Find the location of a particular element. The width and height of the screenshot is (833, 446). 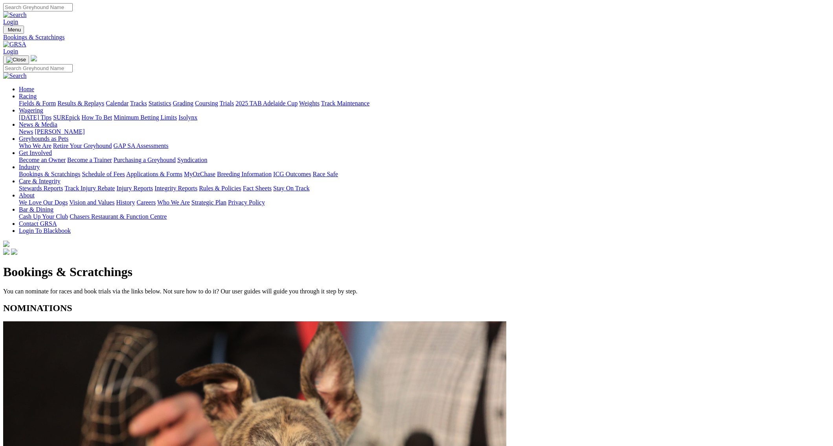

a: Minimum Betting Limits is located at coordinates (145, 117).